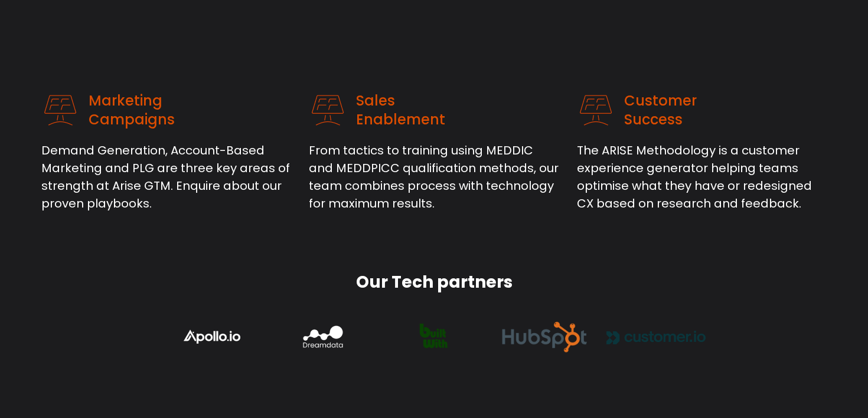  Describe the element at coordinates (434, 283) in the screenshot. I see `h2: Our Tech partners` at that location.